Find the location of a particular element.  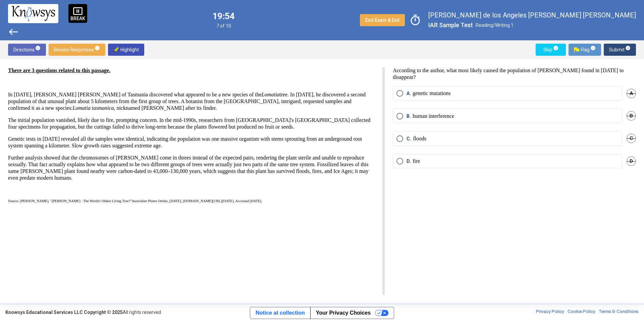

p: The initial population vanished, likely due to fire, prompting concern. In the mid-1990s, researc... is located at coordinates (191, 123).